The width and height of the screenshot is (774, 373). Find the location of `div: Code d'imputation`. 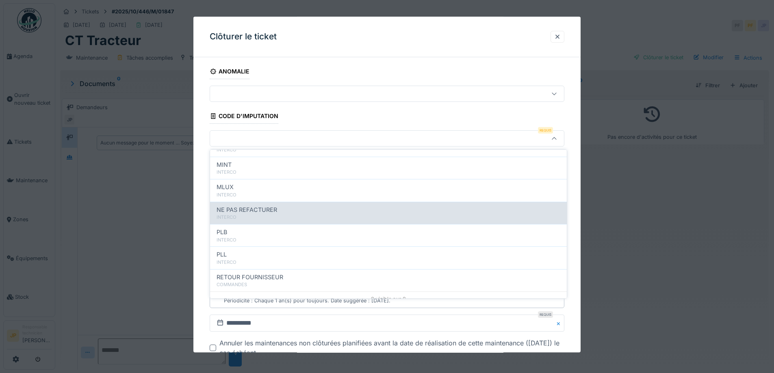

div: Code d'imputation is located at coordinates (244, 117).